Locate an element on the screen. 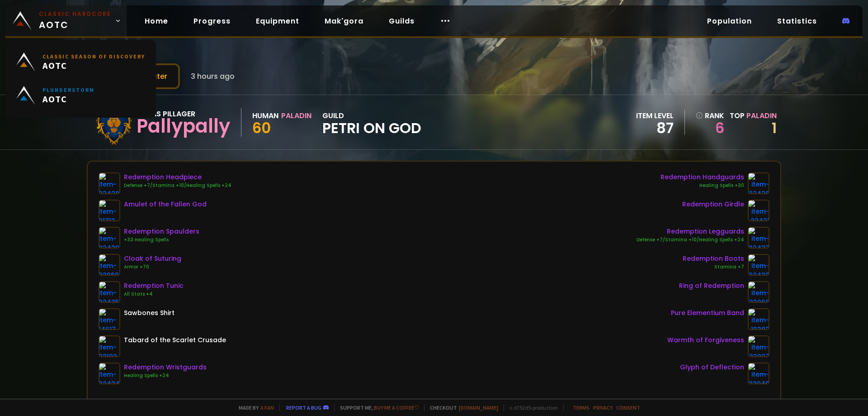 Image resolution: width=868 pixels, height=416 pixels. img: item-22427 is located at coordinates (759, 237).